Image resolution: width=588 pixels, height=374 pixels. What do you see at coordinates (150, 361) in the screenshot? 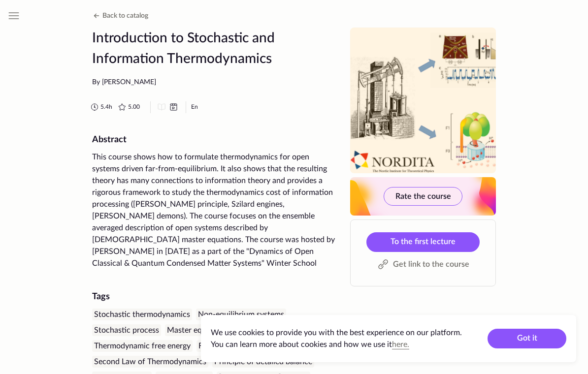
I see `div: Second Law of Thermodynamics` at bounding box center [150, 361].